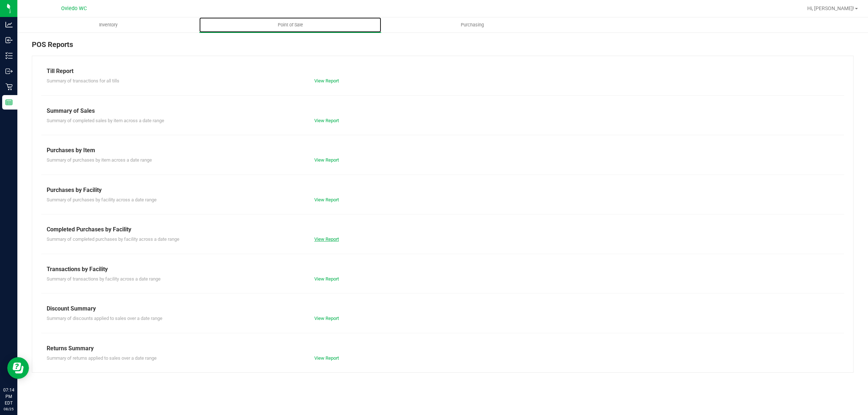 The height and width of the screenshot is (415, 868). Describe the element at coordinates (105, 120) in the screenshot. I see `span: Summary of completed sales by item across a date range` at that location.